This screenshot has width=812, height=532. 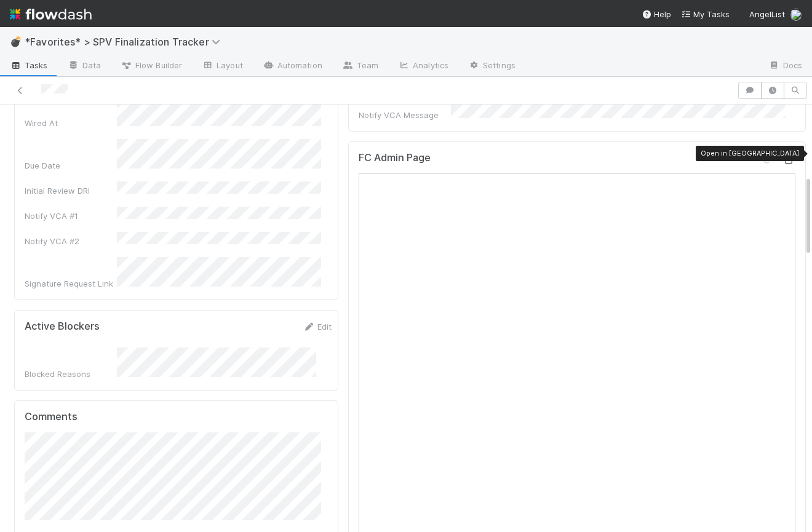 I want to click on div: Wired At, so click(x=70, y=123).